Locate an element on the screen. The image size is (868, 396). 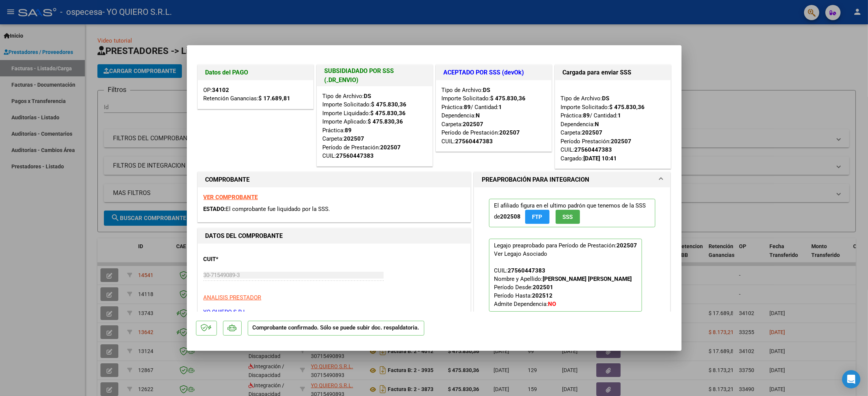
p: Comprobante confirmado. Sólo se puede subir doc. respaldatoria. is located at coordinates (336, 328).